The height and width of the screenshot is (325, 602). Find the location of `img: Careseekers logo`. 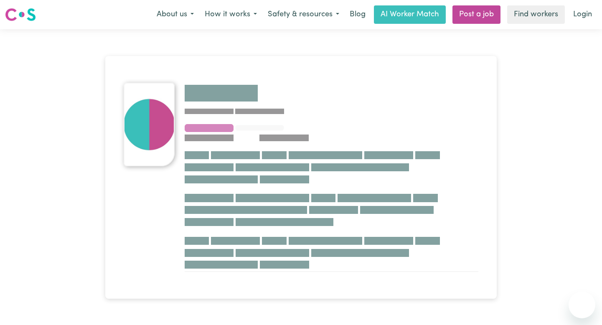

img: Careseekers logo is located at coordinates (20, 15).